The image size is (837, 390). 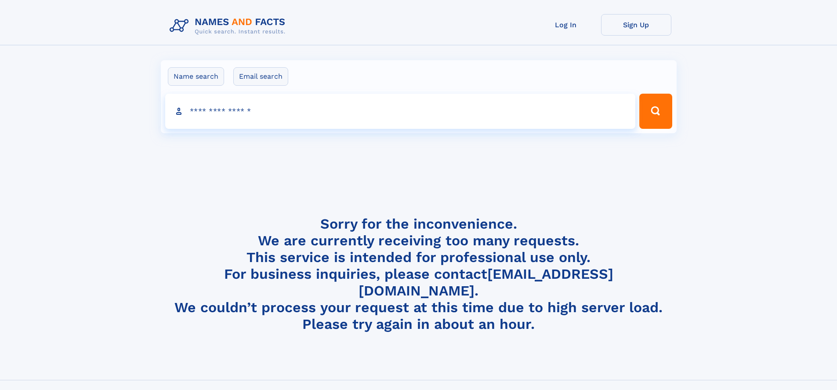 What do you see at coordinates (636, 25) in the screenshot?
I see `a: Sign Up` at bounding box center [636, 25].